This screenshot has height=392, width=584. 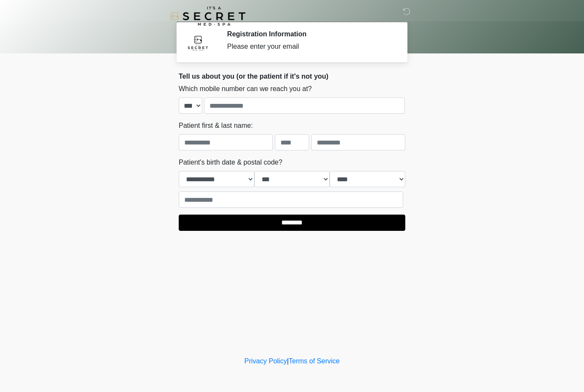 I want to click on a: Privacy Policy, so click(x=266, y=361).